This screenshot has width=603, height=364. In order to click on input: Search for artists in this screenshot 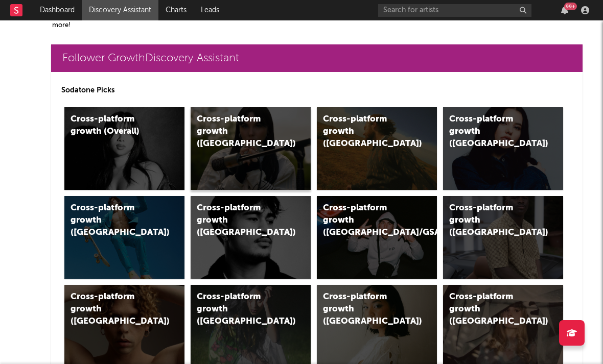, I will do `click(455, 10)`.